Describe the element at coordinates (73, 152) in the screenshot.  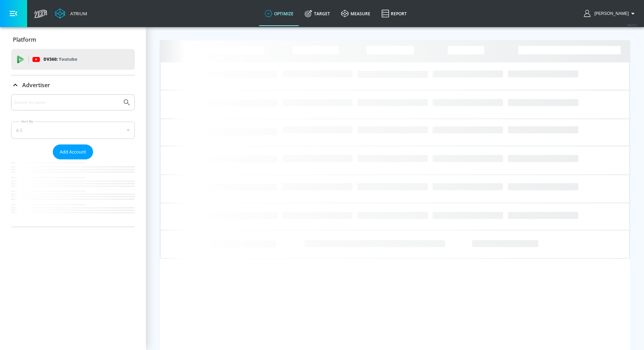
I see `span: Add Account` at that location.